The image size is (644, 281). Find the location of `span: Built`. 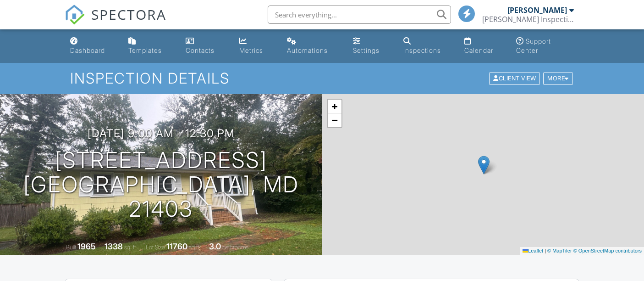

span: Built is located at coordinates (71, 247).